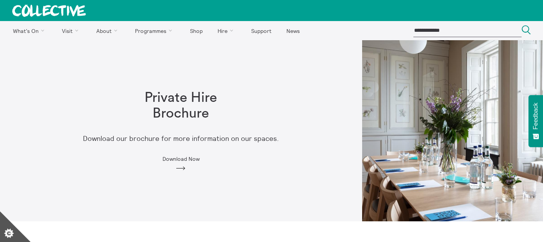  I want to click on span: Download Now, so click(181, 159).